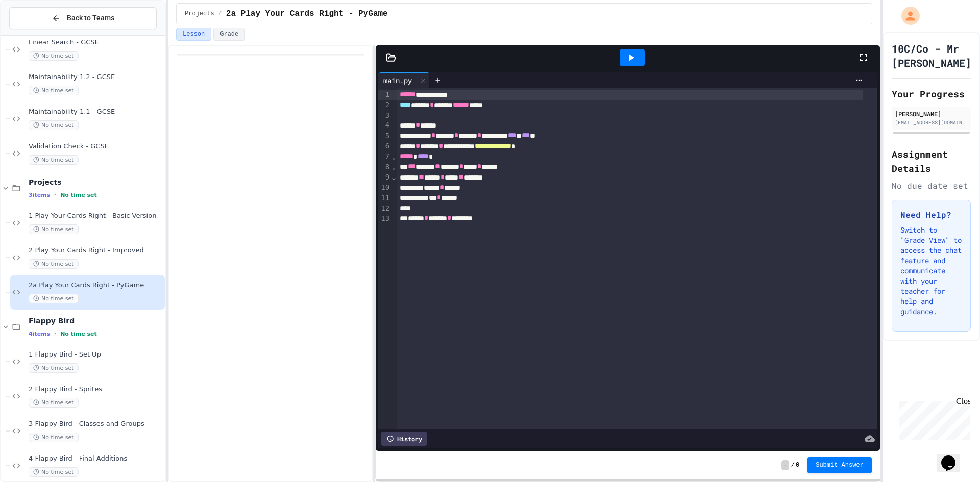 The width and height of the screenshot is (980, 482). Describe the element at coordinates (385, 178) in the screenshot. I see `div: 9` at that location.